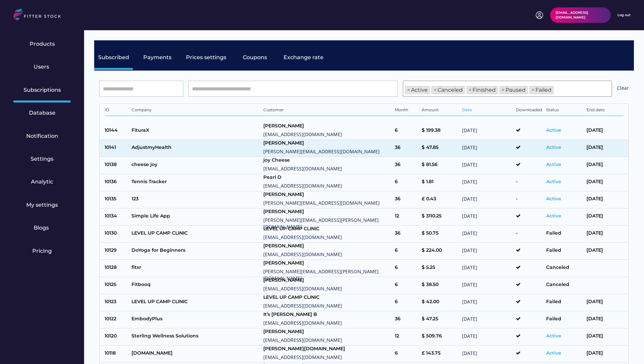  What do you see at coordinates (440, 200) in the screenshot?
I see `div: £ 0.43` at bounding box center [440, 200].